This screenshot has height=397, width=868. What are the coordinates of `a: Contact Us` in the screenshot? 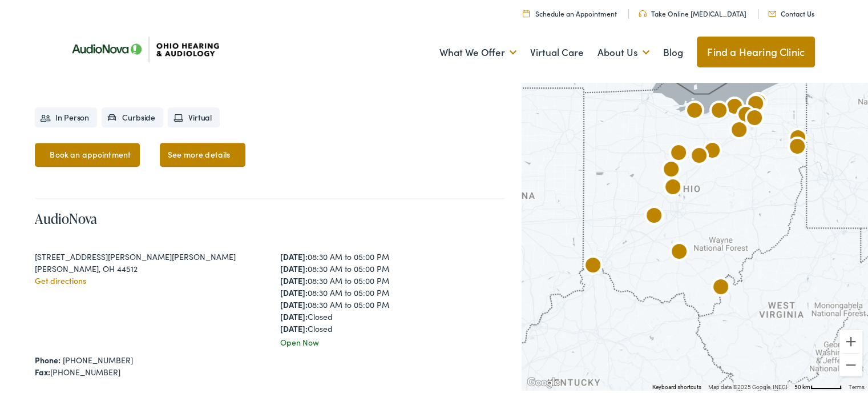 It's located at (792, 12).